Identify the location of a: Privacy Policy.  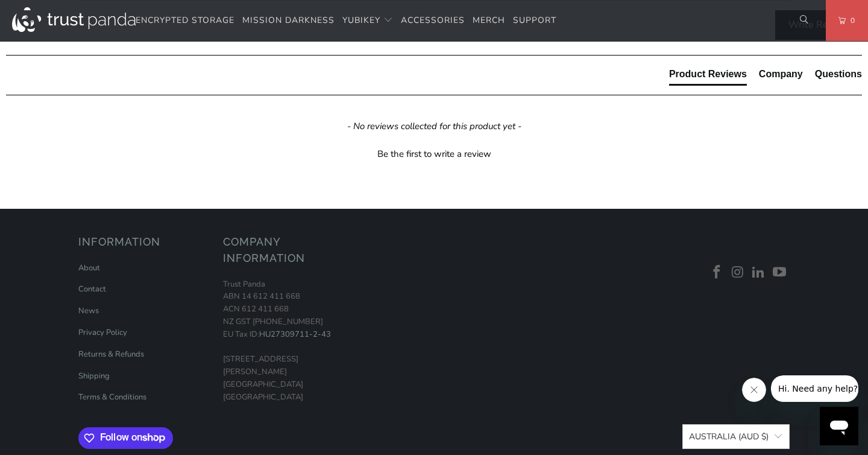
(102, 333).